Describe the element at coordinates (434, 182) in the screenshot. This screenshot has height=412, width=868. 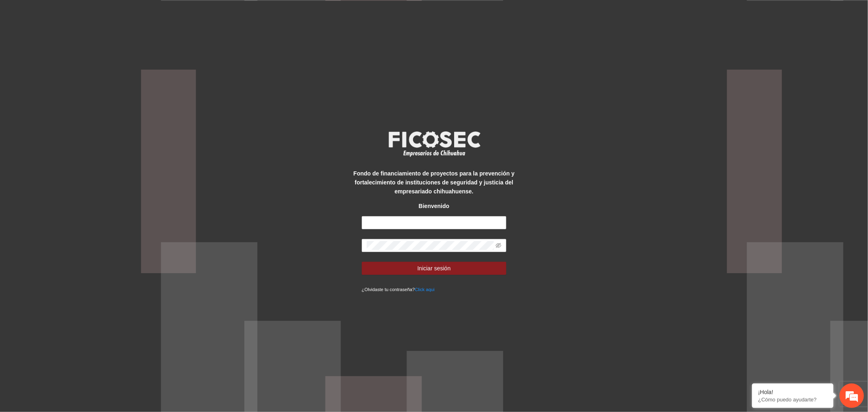
I see `strong: Fondo de financiamiento de proyectos para la prevención y fortalecimiento de instituciones de seg...` at that location.